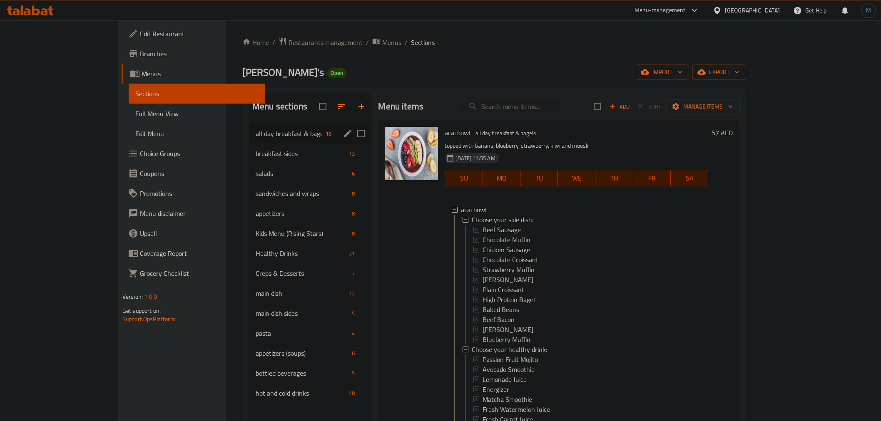 This screenshot has height=421, width=881. Describe the element at coordinates (302, 234) in the screenshot. I see `span: Kids Menu (Rising Stars)` at that location.